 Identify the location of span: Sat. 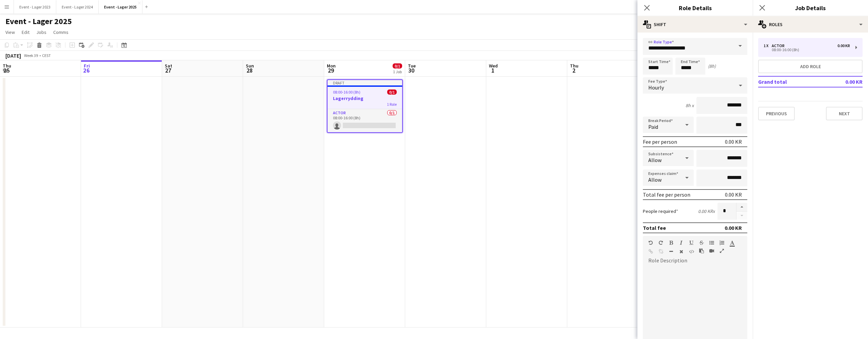
(169, 66).